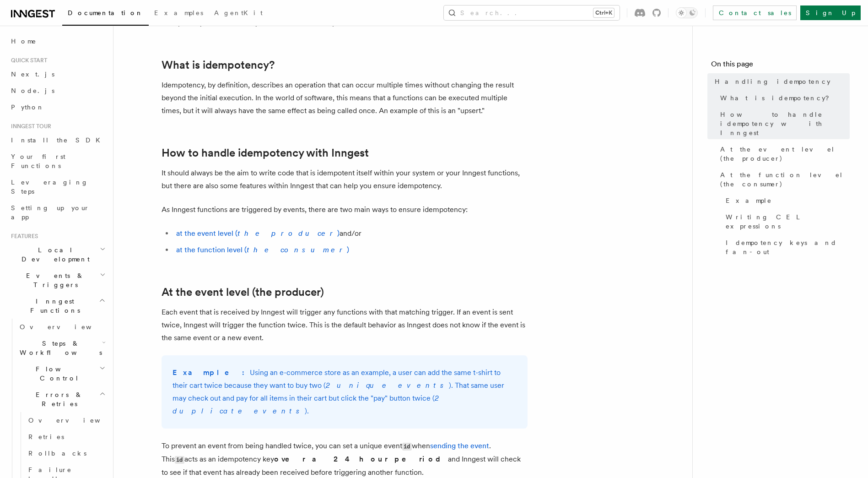  I want to click on li: and/or, so click(351, 234).